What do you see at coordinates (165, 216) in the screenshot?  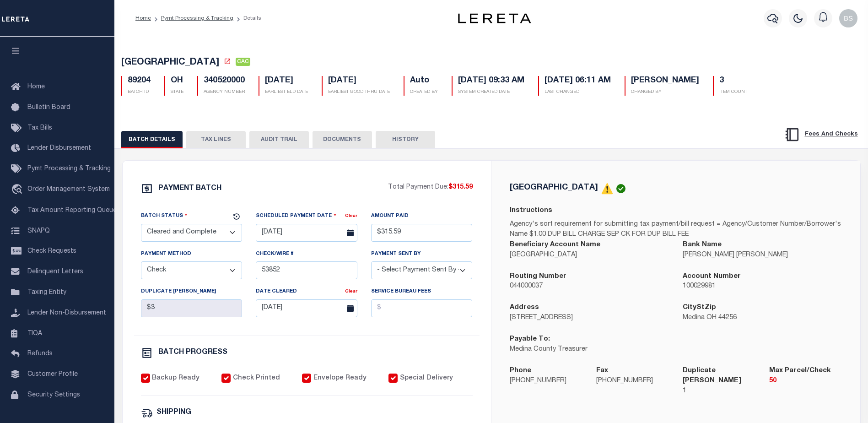 I see `label: Batch Status` at bounding box center [165, 216].